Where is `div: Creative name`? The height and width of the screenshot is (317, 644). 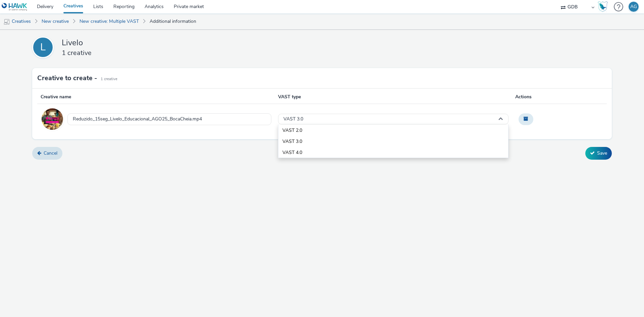 div: Creative name is located at coordinates (156, 98).